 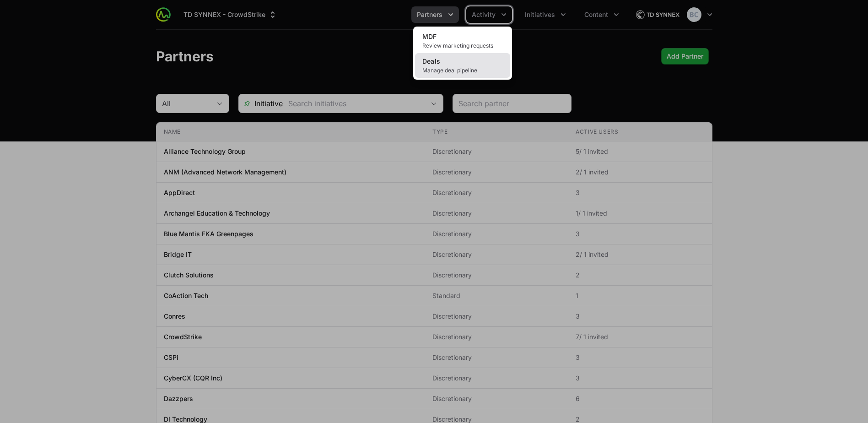 What do you see at coordinates (462, 66) in the screenshot?
I see `a: DealsManage deal pipeline` at bounding box center [462, 66].